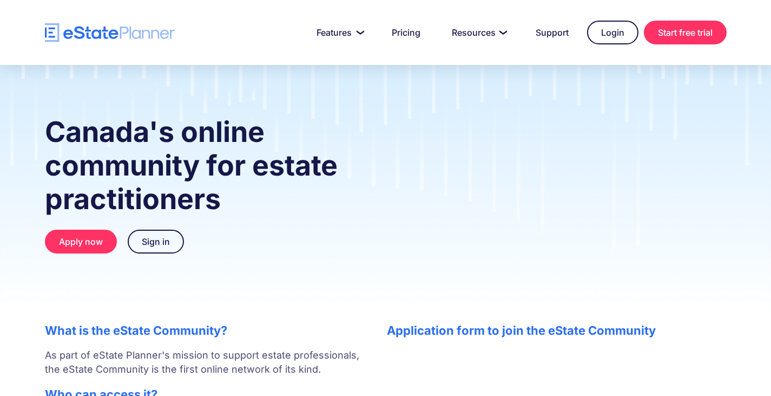  What do you see at coordinates (110, 32) in the screenshot?
I see `a: home` at bounding box center [110, 32].